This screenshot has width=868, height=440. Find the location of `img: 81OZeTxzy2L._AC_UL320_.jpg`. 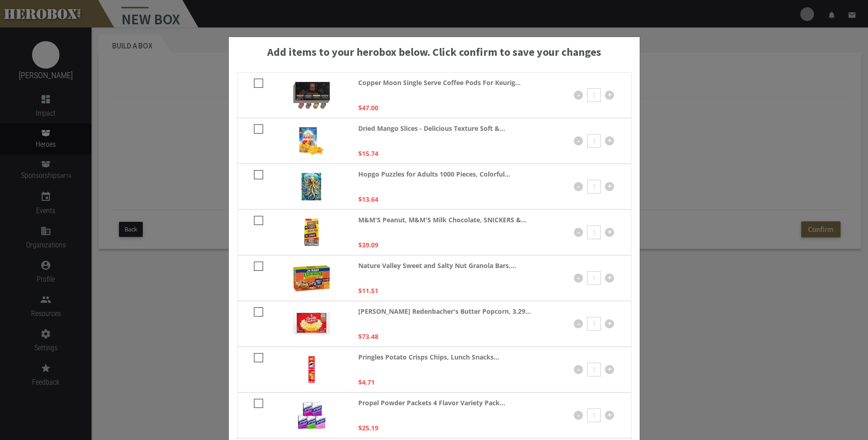

img: 81OZeTxzy2L._AC_UL320_.jpg is located at coordinates (311, 141).